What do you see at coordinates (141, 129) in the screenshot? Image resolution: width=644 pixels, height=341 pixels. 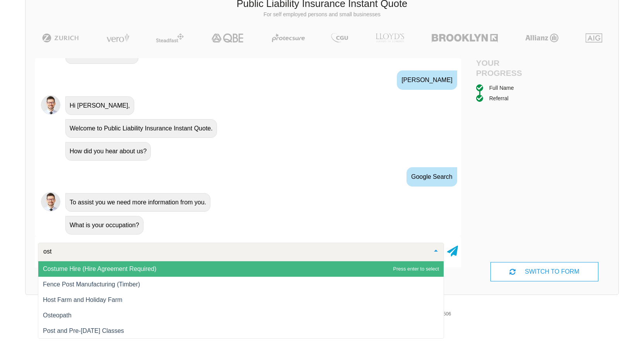 I see `div: Welcome to Public Liability Insurance Instant Quote.` at bounding box center [141, 129].